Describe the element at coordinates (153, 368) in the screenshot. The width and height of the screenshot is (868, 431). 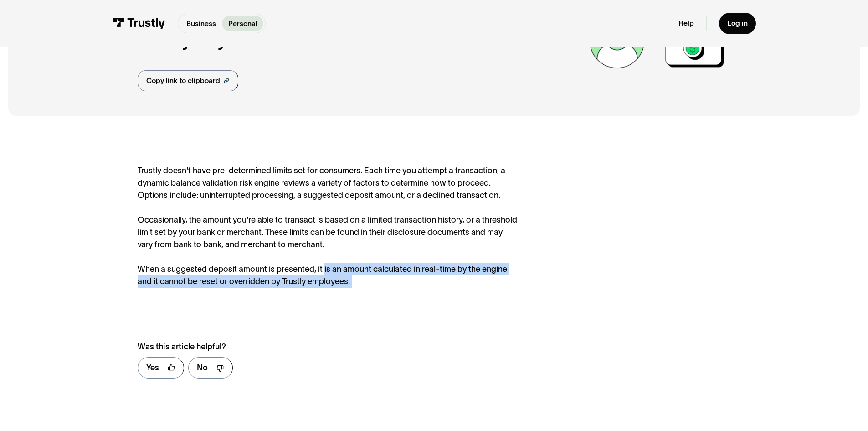
I see `div: Yes` at that location.